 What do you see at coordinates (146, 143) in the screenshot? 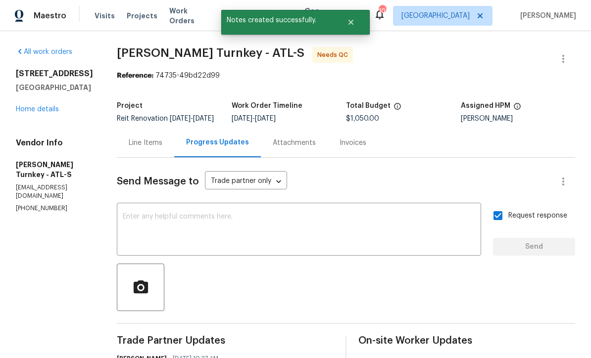
I see `div: Line Items` at bounding box center [146, 143].